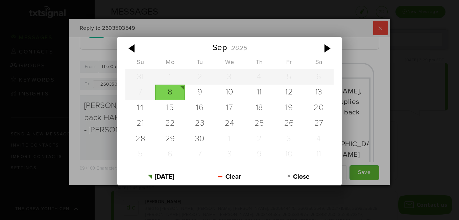 This screenshot has height=220, width=459. I want to click on div: 09/26/2025, so click(289, 123).